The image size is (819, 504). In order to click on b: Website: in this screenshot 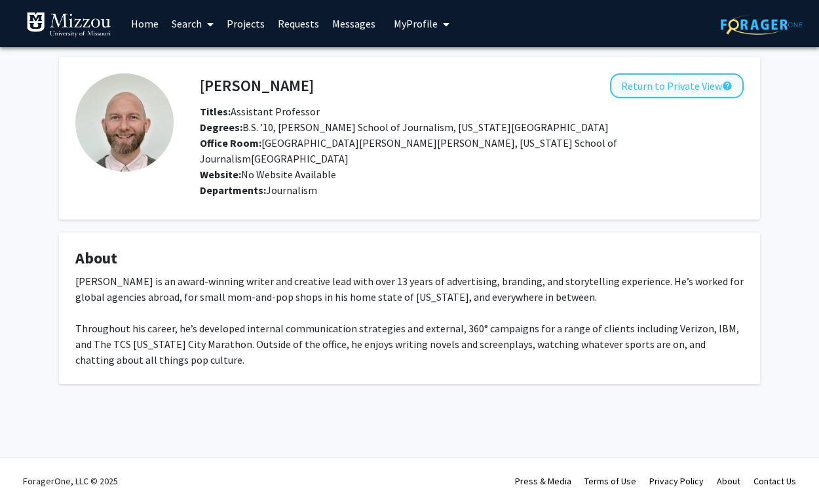, I will do `click(220, 174)`.